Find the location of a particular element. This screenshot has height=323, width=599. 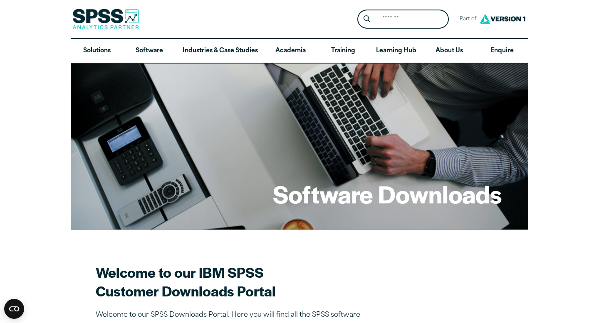

a: Software is located at coordinates (149, 51).